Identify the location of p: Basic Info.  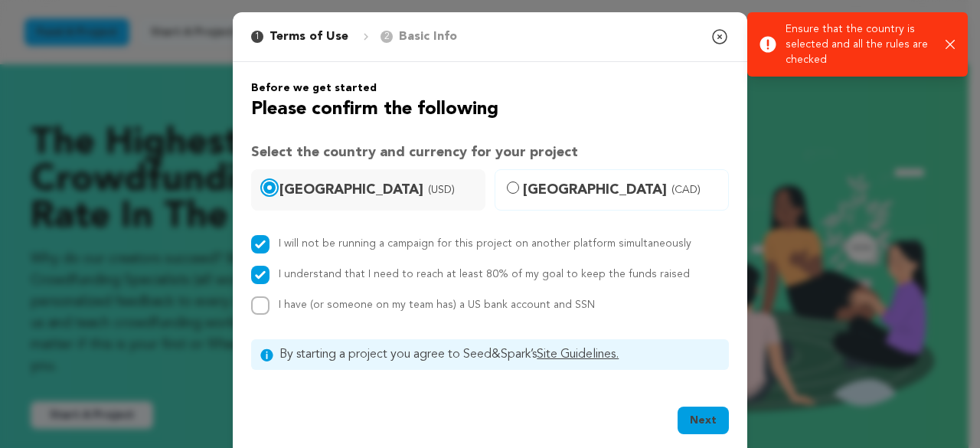
(428, 37).